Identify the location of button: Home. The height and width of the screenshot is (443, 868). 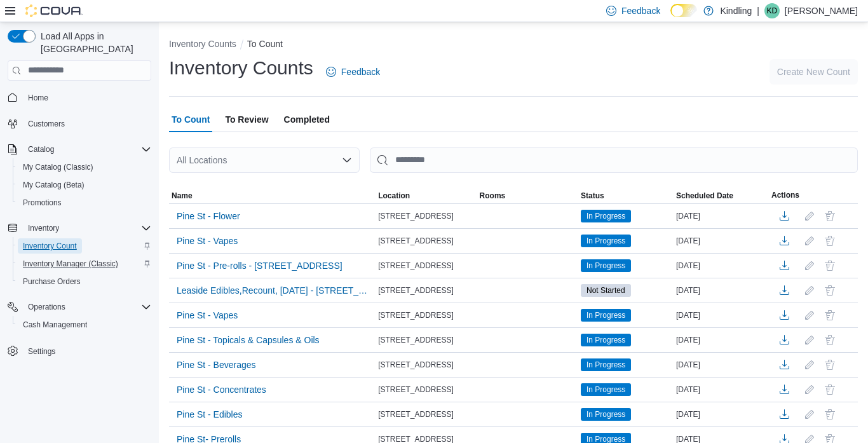
(79, 97).